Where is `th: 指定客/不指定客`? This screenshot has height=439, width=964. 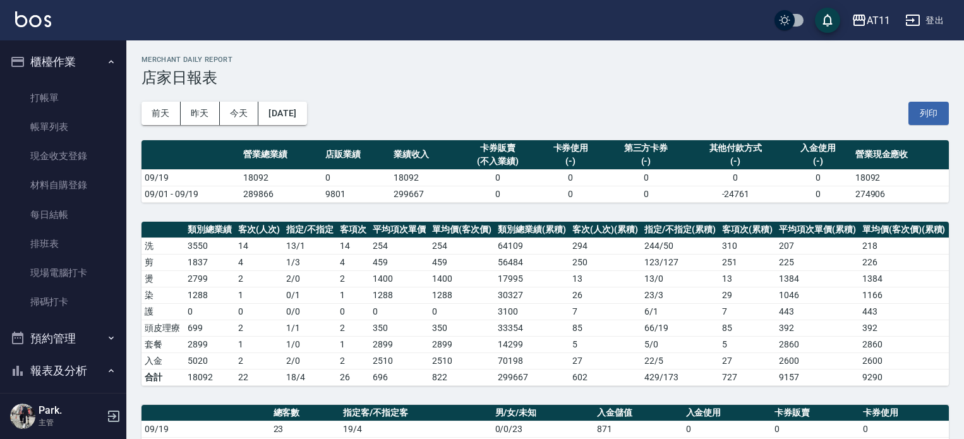 th: 指定客/不指定客 is located at coordinates (416, 413).